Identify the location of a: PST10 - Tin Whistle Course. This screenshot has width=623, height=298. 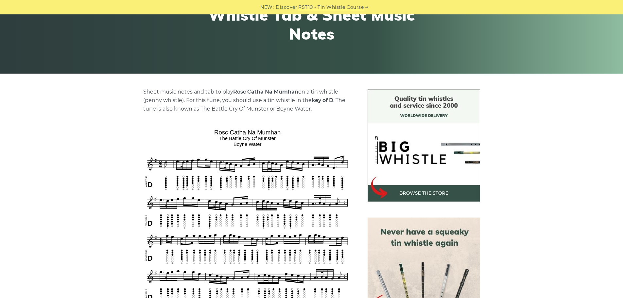
(331, 7).